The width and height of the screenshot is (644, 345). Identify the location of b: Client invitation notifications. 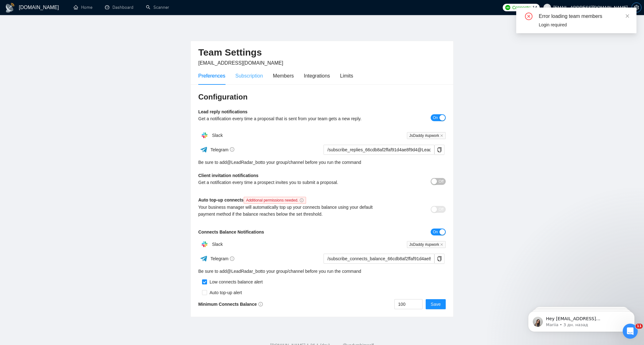
(229, 176).